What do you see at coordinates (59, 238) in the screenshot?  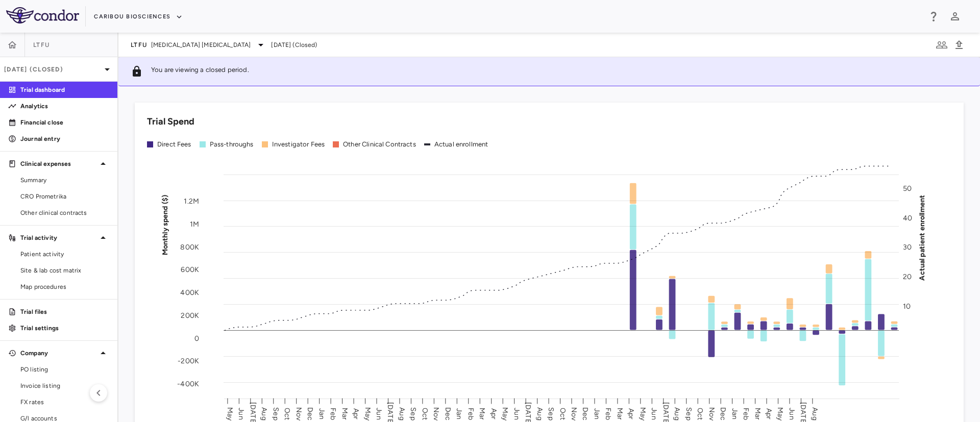 I see `p: Trial activity` at bounding box center [59, 238].